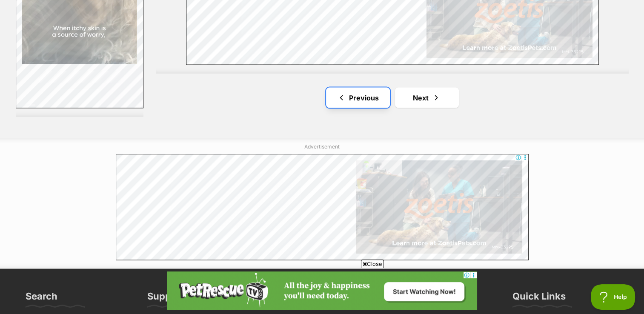  Describe the element at coordinates (373, 264) in the screenshot. I see `span: Close` at that location.